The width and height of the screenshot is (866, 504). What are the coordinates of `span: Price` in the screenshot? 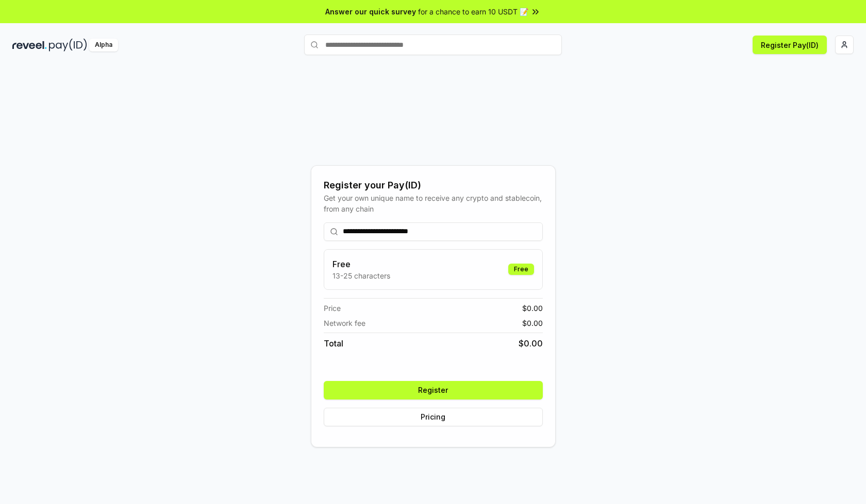 It's located at (332, 308).